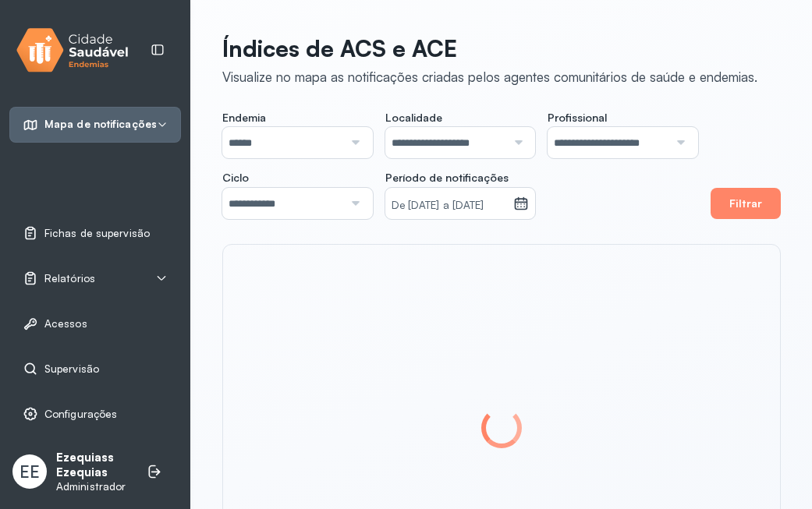  Describe the element at coordinates (30, 472) in the screenshot. I see `span: EE` at that location.